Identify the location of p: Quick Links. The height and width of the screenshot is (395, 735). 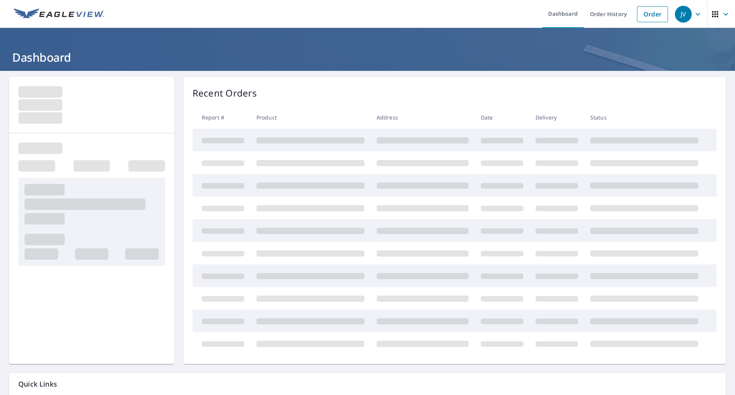
(368, 384).